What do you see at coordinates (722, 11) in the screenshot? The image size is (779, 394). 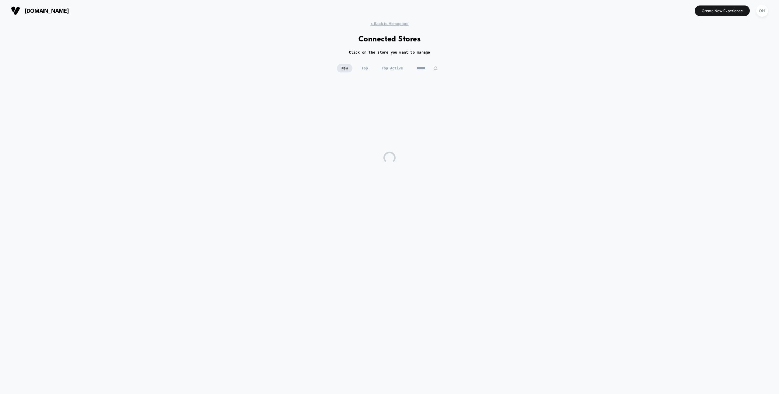 I see `button: Create New Experience` at bounding box center [722, 11].